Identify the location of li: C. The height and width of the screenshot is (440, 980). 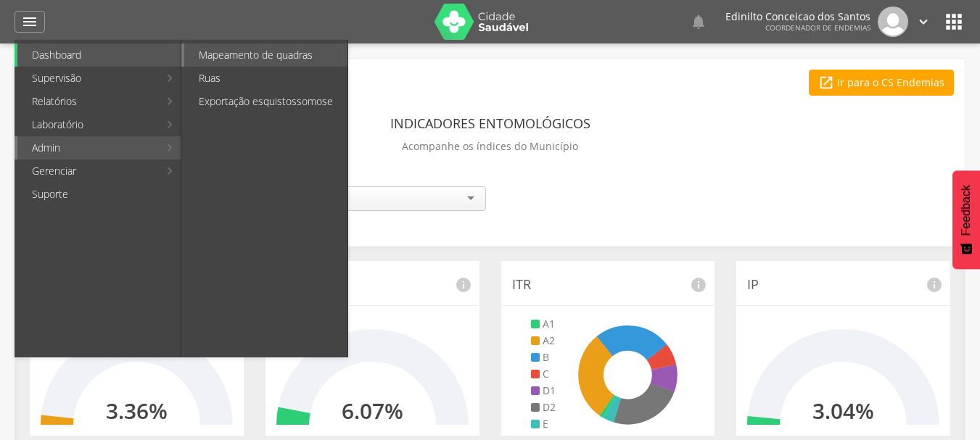
(544, 374).